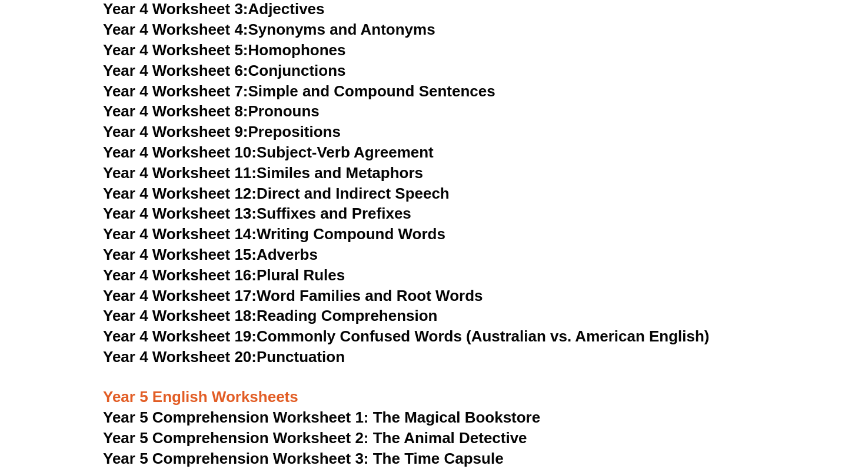 The width and height of the screenshot is (865, 469). I want to click on span: Year 4 Worksheet 4:, so click(175, 29).